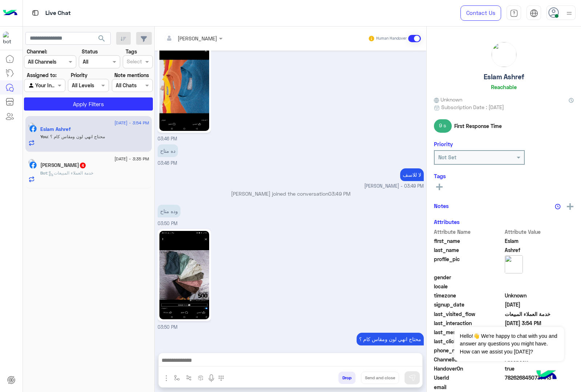 The height and width of the screenshot is (392, 581). What do you see at coordinates (468, 359) in the screenshot?
I see `span: ChannelId` at bounding box center [468, 359].